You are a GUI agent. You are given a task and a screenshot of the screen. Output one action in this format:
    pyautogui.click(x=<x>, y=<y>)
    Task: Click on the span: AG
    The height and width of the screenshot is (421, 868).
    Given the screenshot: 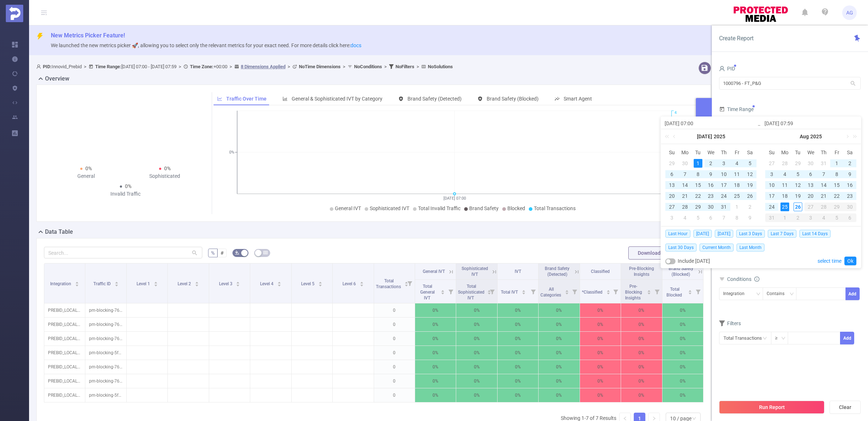 What is the action you would take?
    pyautogui.click(x=849, y=13)
    